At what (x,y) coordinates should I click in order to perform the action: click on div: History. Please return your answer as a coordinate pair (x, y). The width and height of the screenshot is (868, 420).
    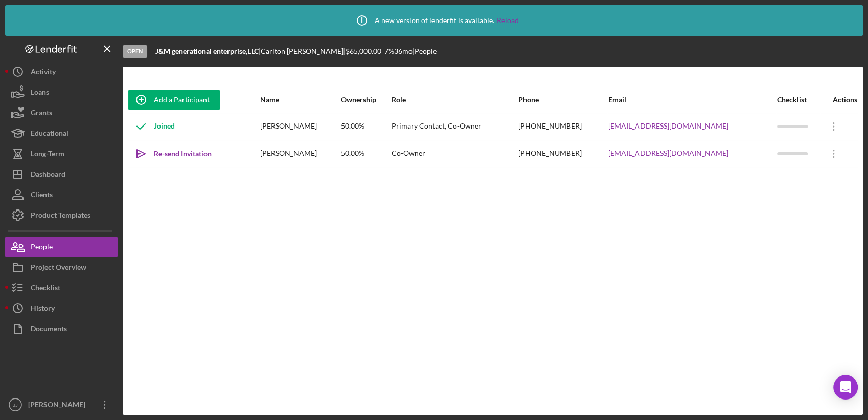
    Looking at the image, I should click on (43, 309).